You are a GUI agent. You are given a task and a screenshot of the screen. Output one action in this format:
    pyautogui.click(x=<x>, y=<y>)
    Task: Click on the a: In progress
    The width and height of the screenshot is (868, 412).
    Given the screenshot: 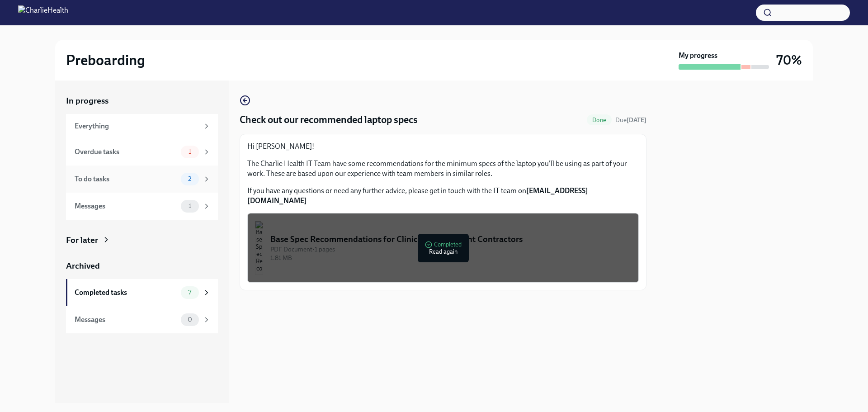 What is the action you would take?
    pyautogui.click(x=142, y=101)
    